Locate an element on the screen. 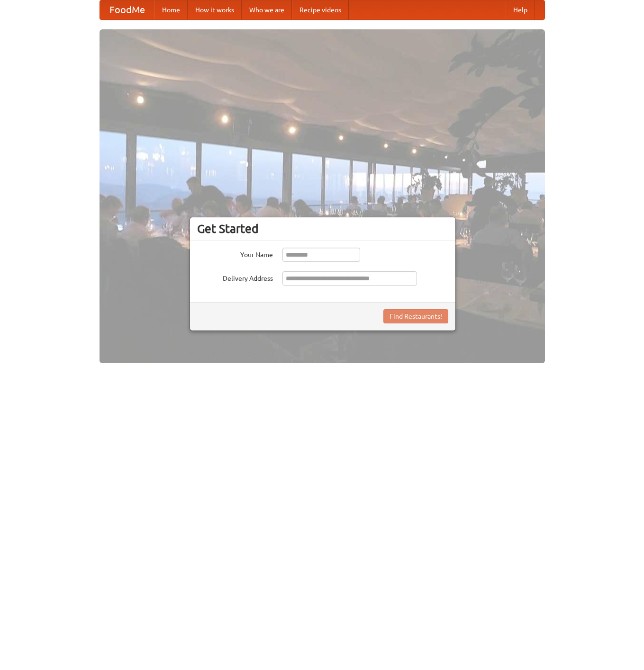 The width and height of the screenshot is (644, 670). label: Your Name is located at coordinates (235, 253).